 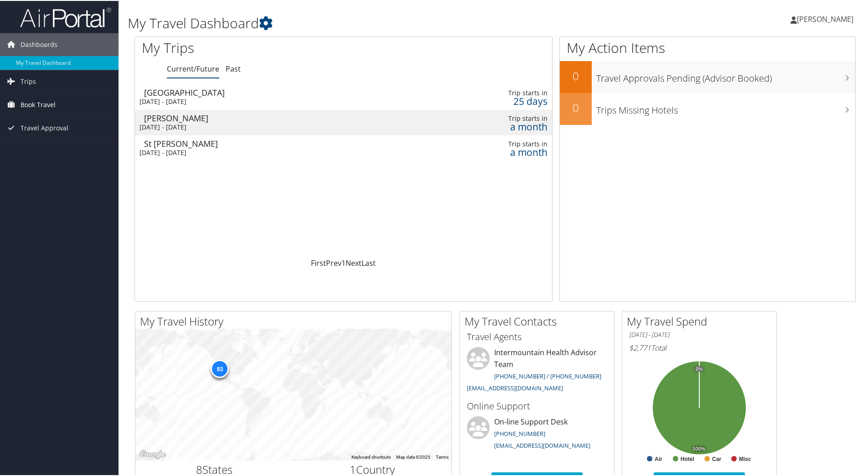 What do you see at coordinates (537, 405) in the screenshot?
I see `h3: Online Support` at bounding box center [537, 405].